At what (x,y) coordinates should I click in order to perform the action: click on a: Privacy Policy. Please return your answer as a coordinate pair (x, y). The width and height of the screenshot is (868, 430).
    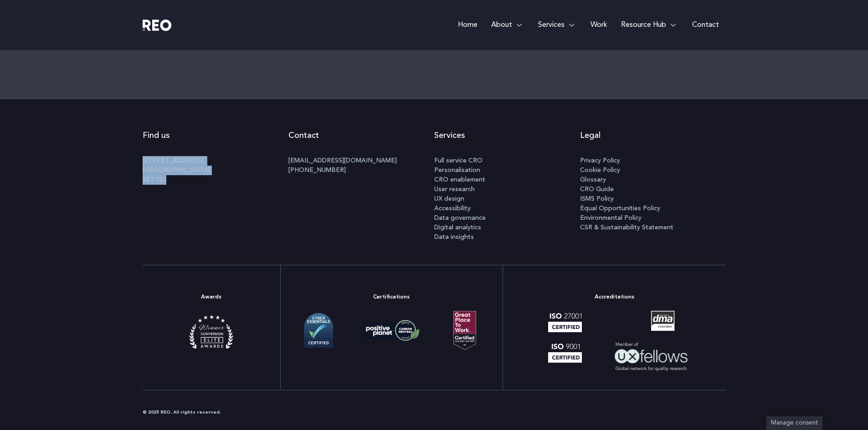
    Looking at the image, I should click on (653, 160).